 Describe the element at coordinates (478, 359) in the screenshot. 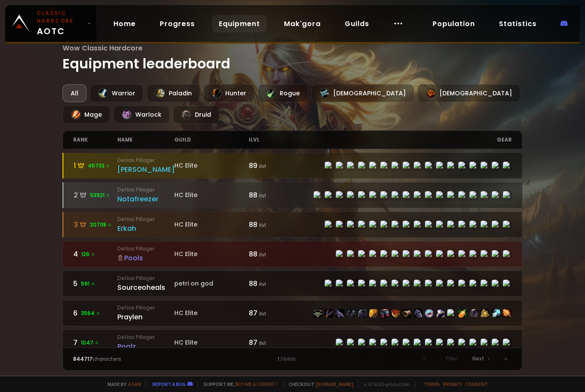

I see `span: Next` at that location.